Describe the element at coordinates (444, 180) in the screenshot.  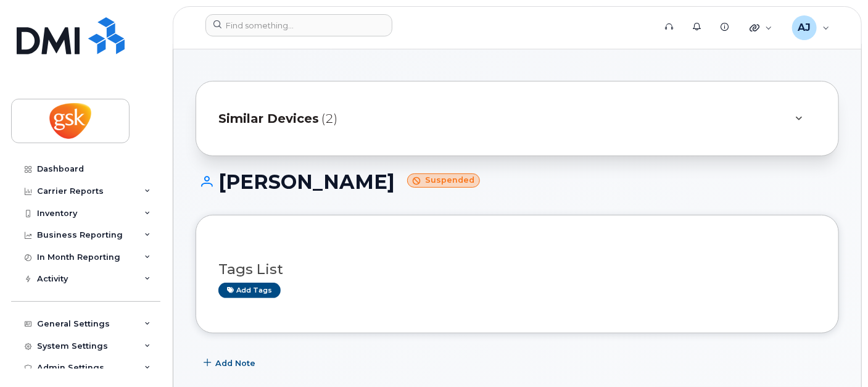
I see `small: Suspended` at that location.